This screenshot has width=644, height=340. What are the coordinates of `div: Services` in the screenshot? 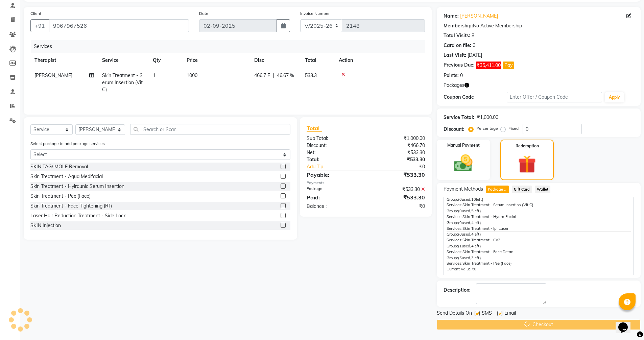 It's located at (230, 46).